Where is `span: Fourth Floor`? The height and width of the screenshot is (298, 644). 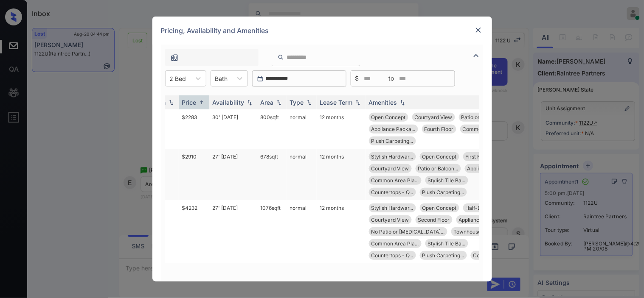 span: Fourth Floor is located at coordinates (439, 129).